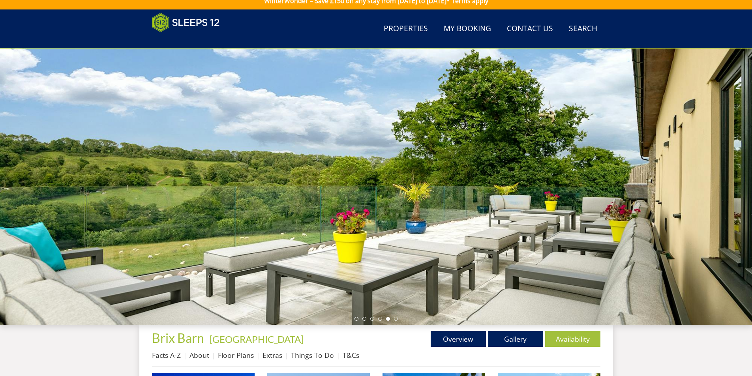  I want to click on a: Availability, so click(573, 339).